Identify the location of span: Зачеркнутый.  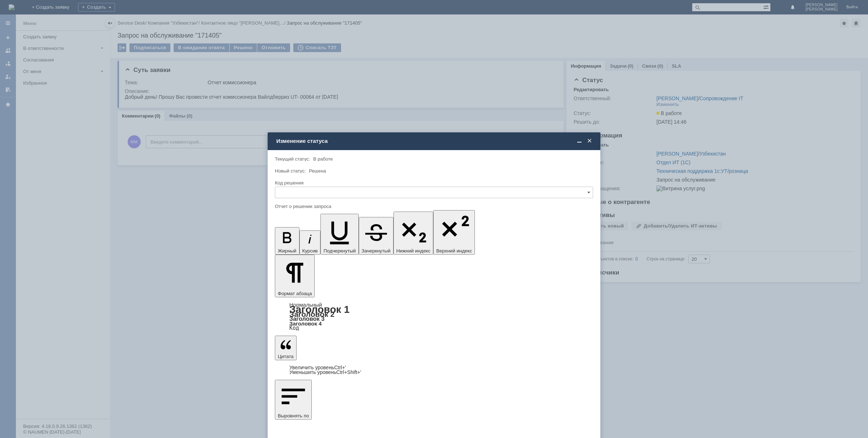
(376, 251).